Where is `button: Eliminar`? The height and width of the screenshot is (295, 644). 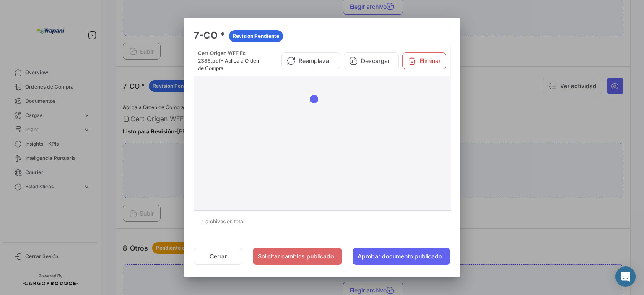
button: Eliminar is located at coordinates (424, 61).